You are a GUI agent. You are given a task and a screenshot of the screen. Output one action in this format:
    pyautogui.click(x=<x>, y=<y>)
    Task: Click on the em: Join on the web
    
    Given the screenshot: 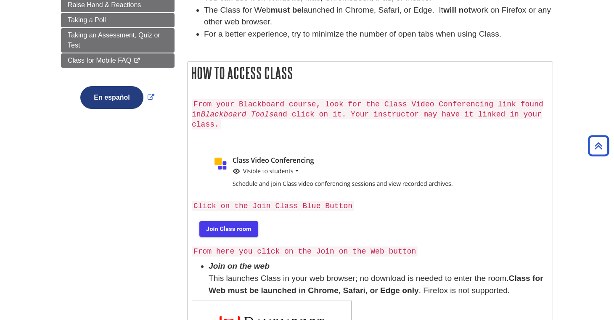 What is the action you would take?
    pyautogui.click(x=239, y=266)
    